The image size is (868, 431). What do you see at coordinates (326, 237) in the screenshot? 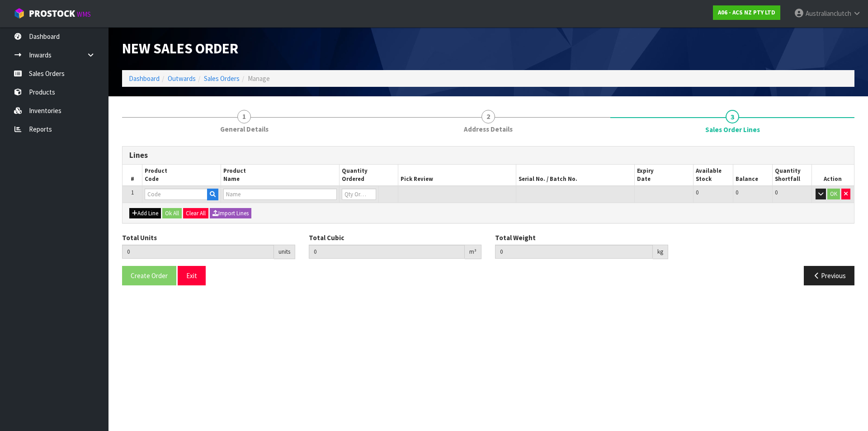
I see `label: Total Cubic` at bounding box center [326, 237].